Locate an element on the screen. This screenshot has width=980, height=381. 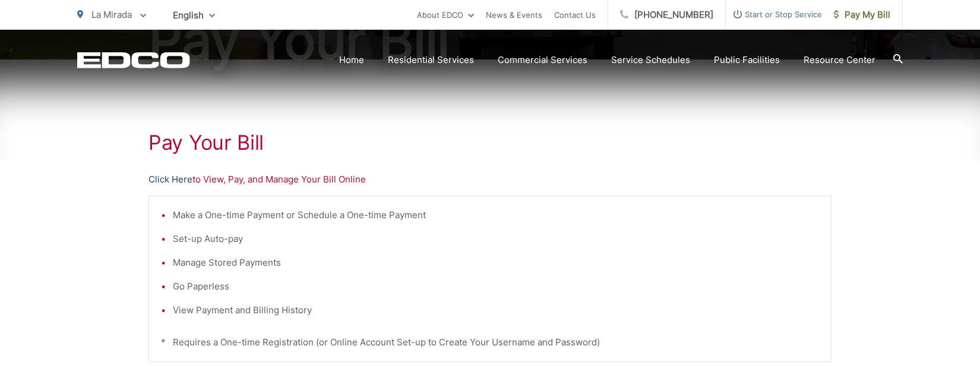
li: View Payment and Billing History is located at coordinates (496, 310).